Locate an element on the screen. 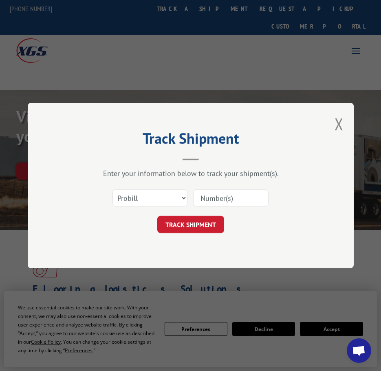 The image size is (381, 371). button: Close modal is located at coordinates (339, 124).